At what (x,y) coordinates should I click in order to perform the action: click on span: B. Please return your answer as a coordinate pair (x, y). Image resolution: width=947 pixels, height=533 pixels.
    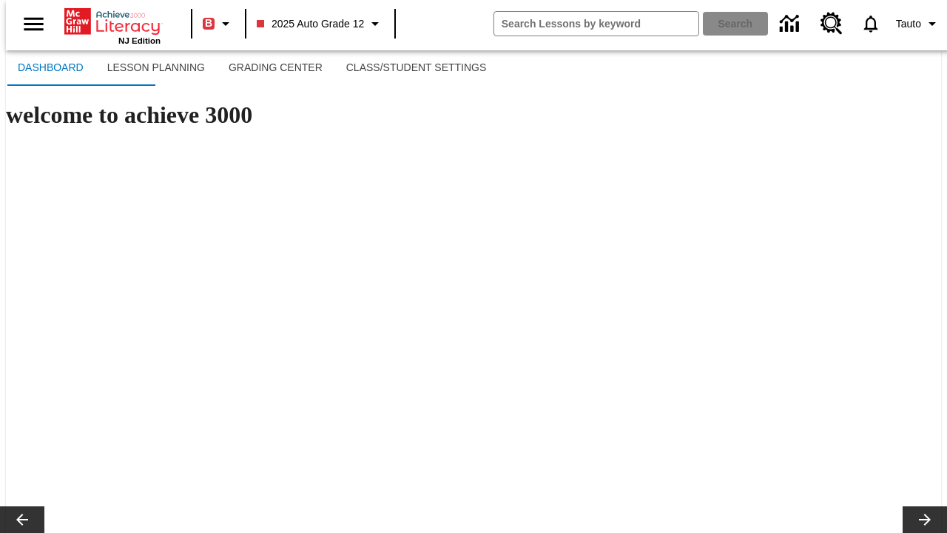
    Looking at the image, I should click on (209, 23).